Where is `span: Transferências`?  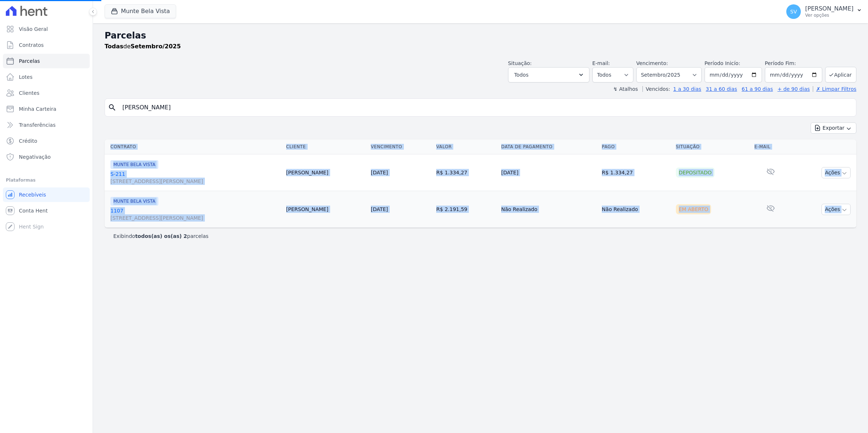
span: Transferências is located at coordinates (37, 125).